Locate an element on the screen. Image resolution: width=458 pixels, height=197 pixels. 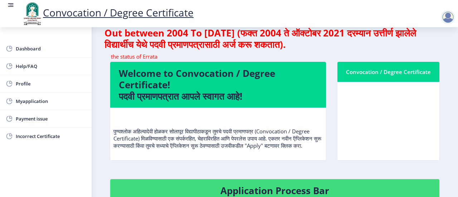
span: Profile is located at coordinates (51, 84).